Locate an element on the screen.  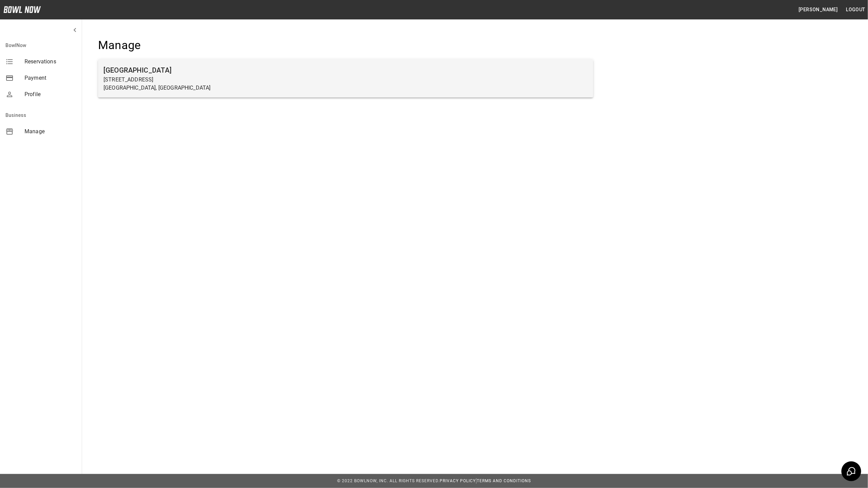
h4: Manage is located at coordinates (346, 45).